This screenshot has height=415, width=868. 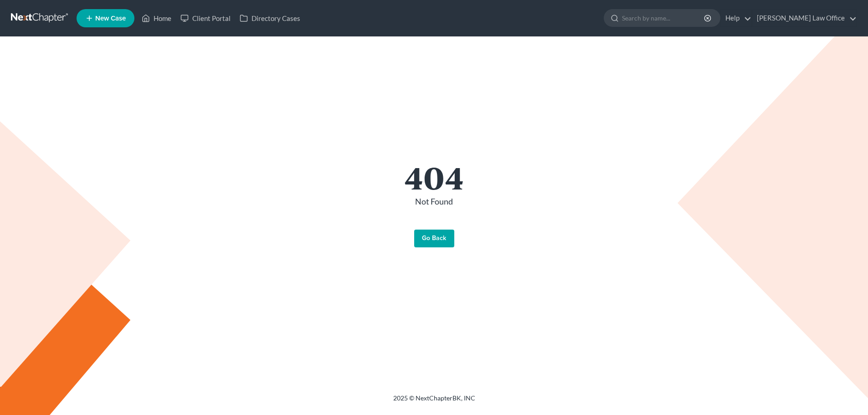 I want to click on div: 2025 © NextChapterBK, INC, so click(x=434, y=402).